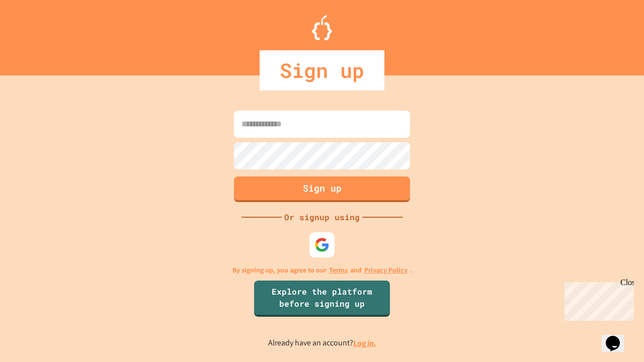  Describe the element at coordinates (322, 270) in the screenshot. I see `p: By signing up, you agree to our and .` at that location.